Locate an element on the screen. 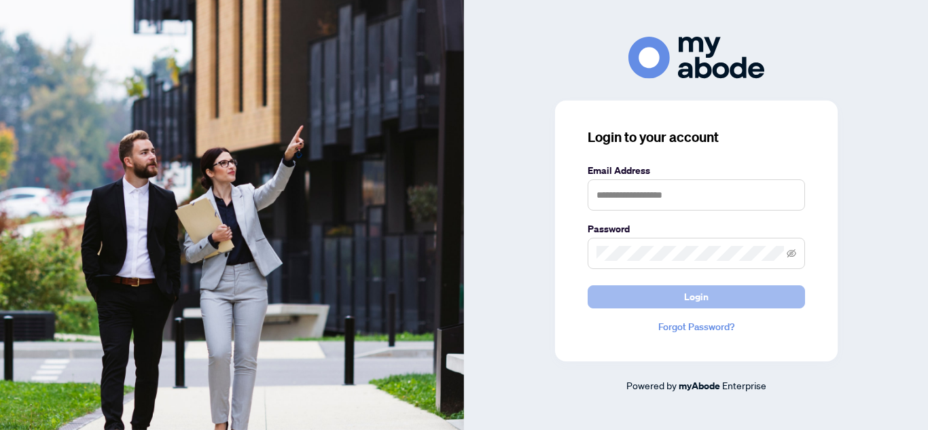  span: eye-invisible is located at coordinates (792, 254).